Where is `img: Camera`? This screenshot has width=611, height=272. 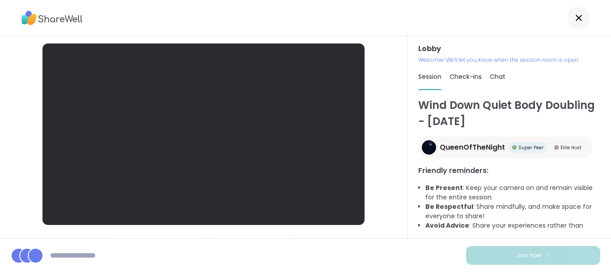 img: Camera is located at coordinates (221, 245).